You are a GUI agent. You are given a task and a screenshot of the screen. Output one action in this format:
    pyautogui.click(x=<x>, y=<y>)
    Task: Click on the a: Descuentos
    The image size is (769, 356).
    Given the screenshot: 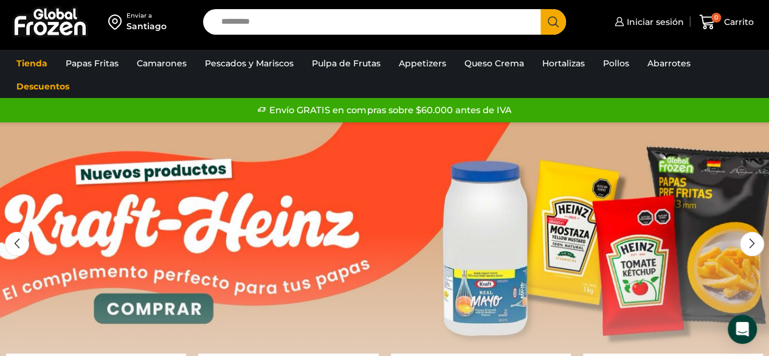 What is the action you would take?
    pyautogui.click(x=43, y=86)
    